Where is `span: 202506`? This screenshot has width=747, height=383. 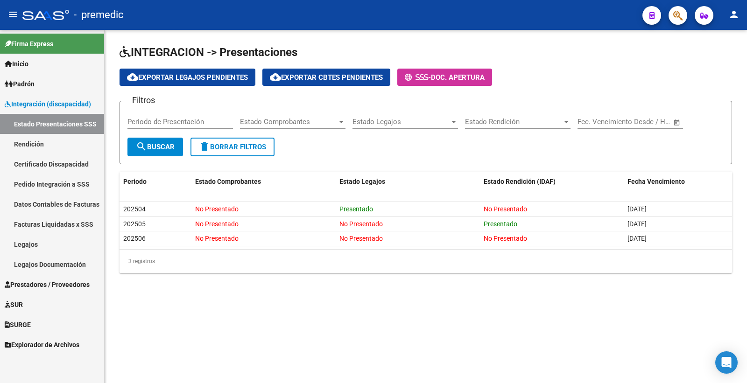 span: 202506 is located at coordinates (135, 239).